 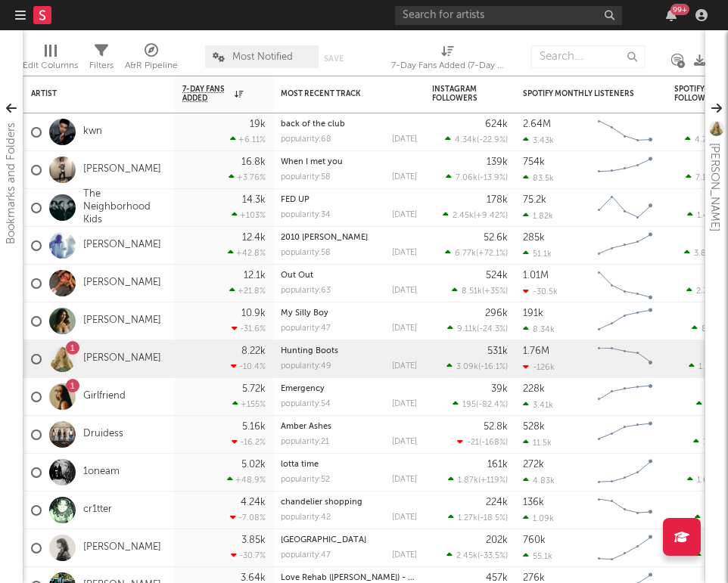 What do you see at coordinates (497, 464) in the screenshot?
I see `div: 161k` at bounding box center [497, 464].